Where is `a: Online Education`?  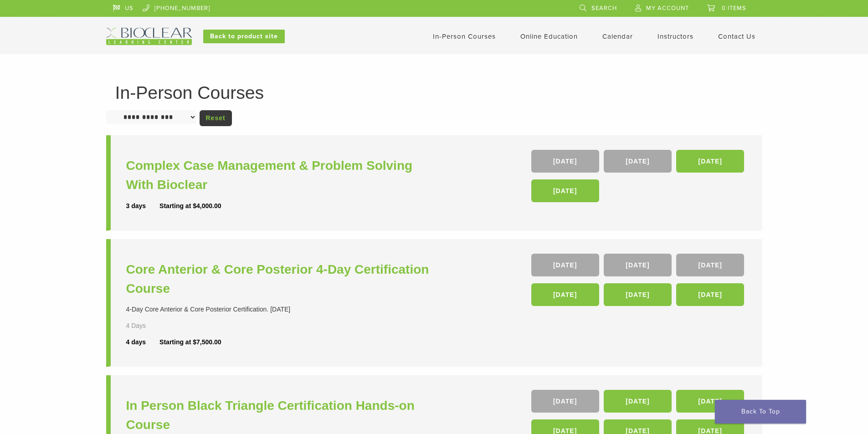
a: Online Education is located at coordinates (549, 36).